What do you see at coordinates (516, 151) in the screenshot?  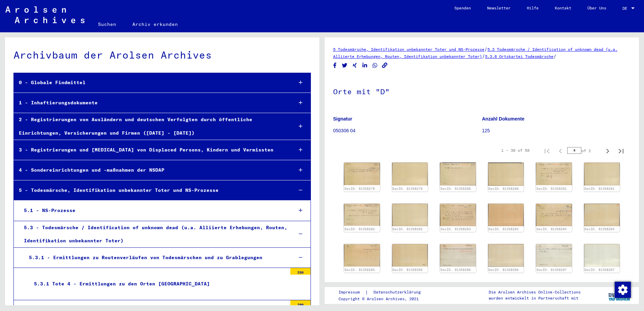 I see `div: 1 – 30 of 58` at bounding box center [516, 151].